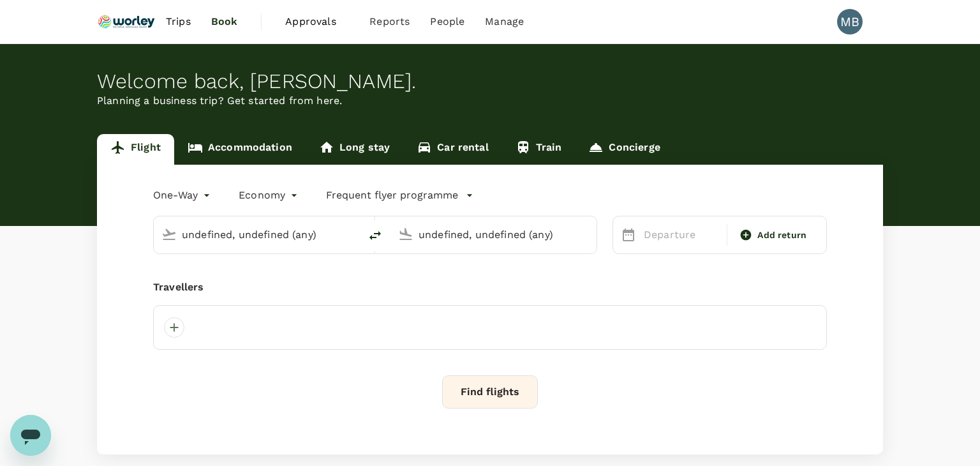 Image resolution: width=980 pixels, height=466 pixels. Describe the element at coordinates (183, 195) in the screenshot. I see `div: One-Way` at that location.